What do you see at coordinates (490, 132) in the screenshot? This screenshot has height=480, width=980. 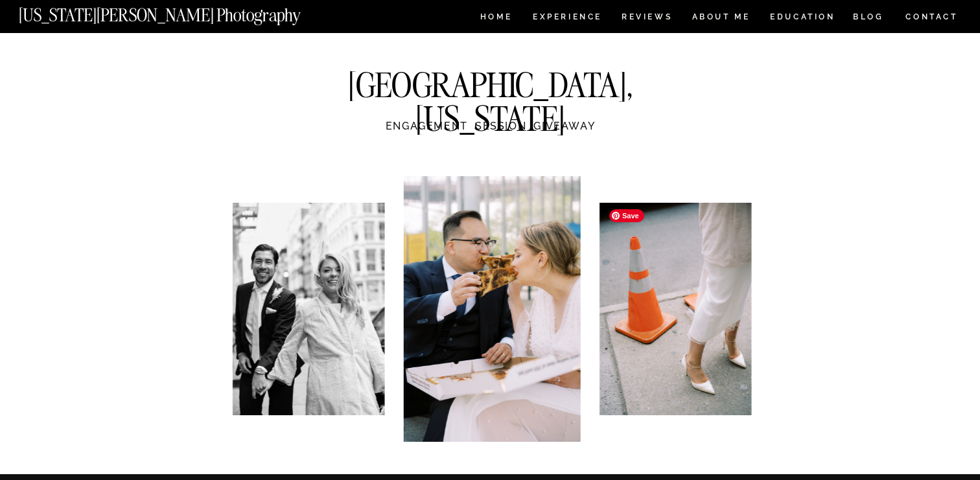 I see `h1: Engagement Session Giveaway` at bounding box center [490, 132].